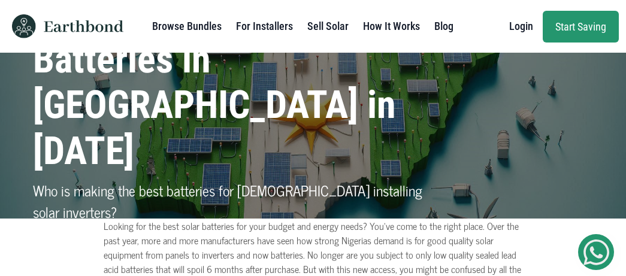  I want to click on a: Sell Solar, so click(328, 26).